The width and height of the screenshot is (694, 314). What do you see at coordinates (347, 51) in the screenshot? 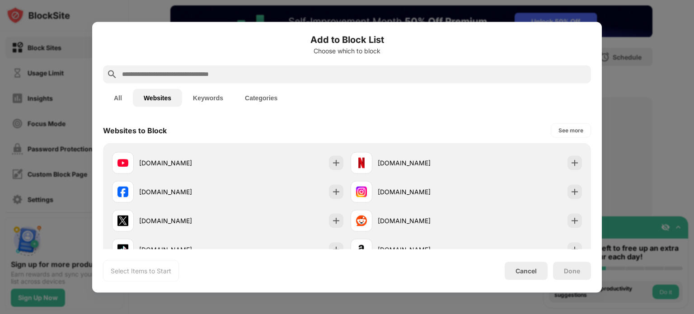
I see `div: Choose which to block` at bounding box center [347, 51].